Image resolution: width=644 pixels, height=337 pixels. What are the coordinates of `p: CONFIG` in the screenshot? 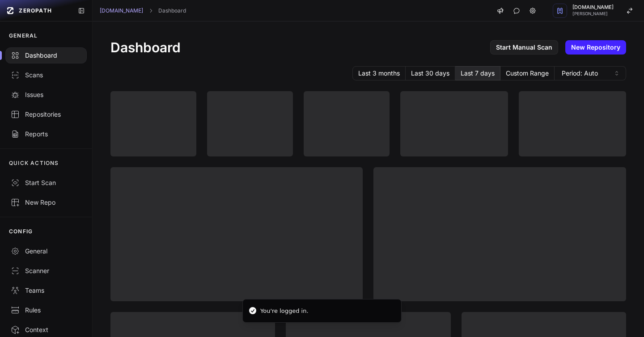 It's located at (21, 231).